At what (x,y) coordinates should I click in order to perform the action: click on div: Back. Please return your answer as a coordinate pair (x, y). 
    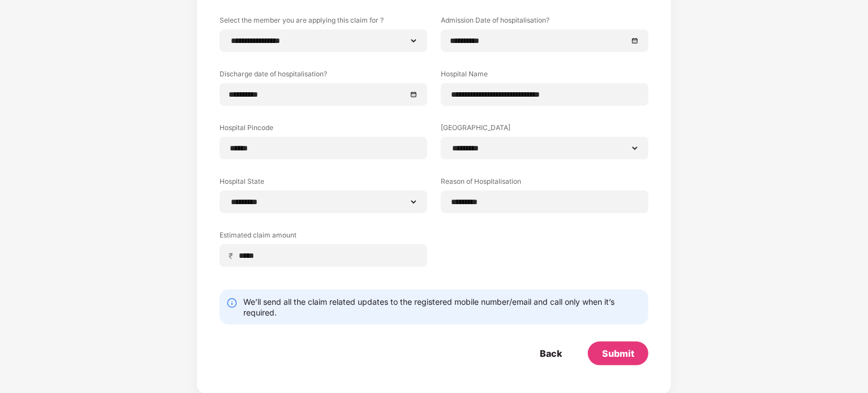
    Looking at the image, I should click on (551, 354).